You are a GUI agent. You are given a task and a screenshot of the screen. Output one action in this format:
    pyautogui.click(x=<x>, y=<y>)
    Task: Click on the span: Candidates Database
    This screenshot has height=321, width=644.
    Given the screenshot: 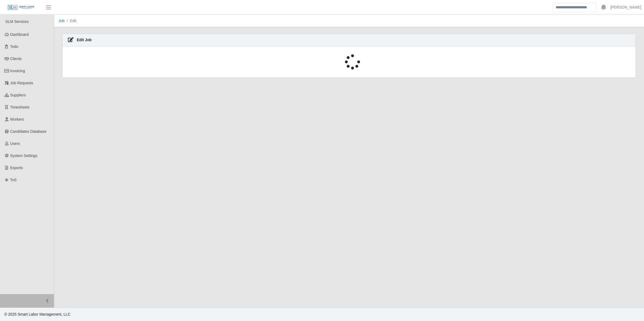 What is the action you would take?
    pyautogui.click(x=29, y=131)
    